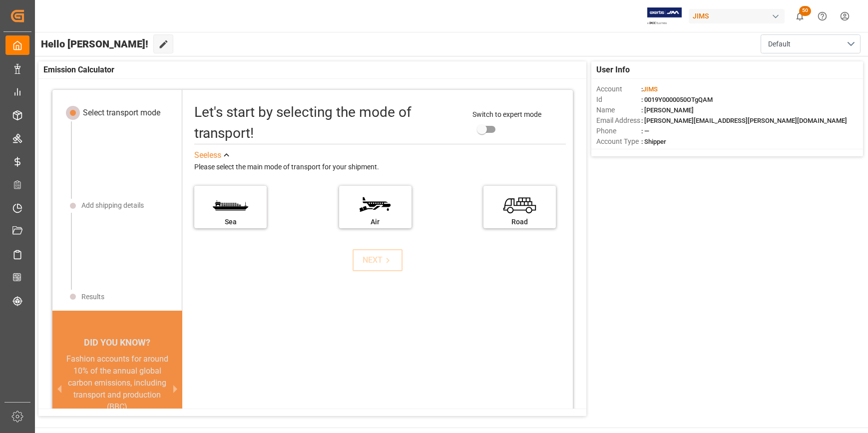 This screenshot has height=433, width=868. I want to click on div: Air, so click(375, 221).